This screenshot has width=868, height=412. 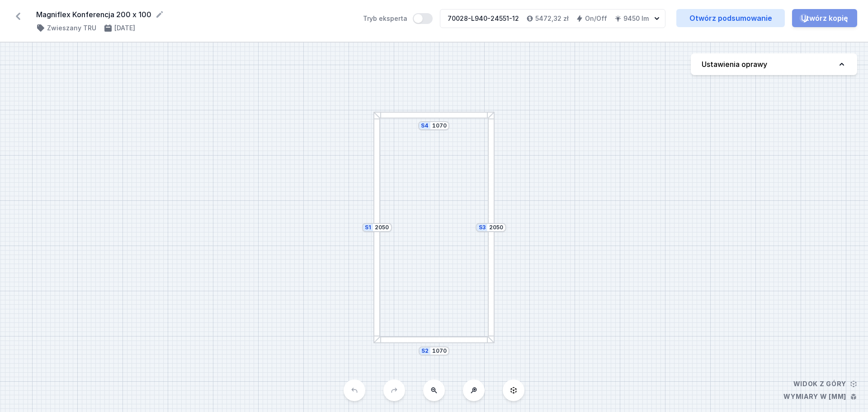 I want to click on label: Tryb eksperta, so click(x=398, y=19).